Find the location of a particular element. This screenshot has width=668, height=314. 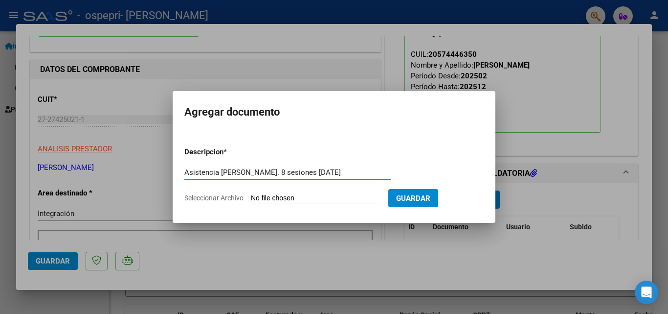

span: Seleccionar Archivo is located at coordinates (214, 198).